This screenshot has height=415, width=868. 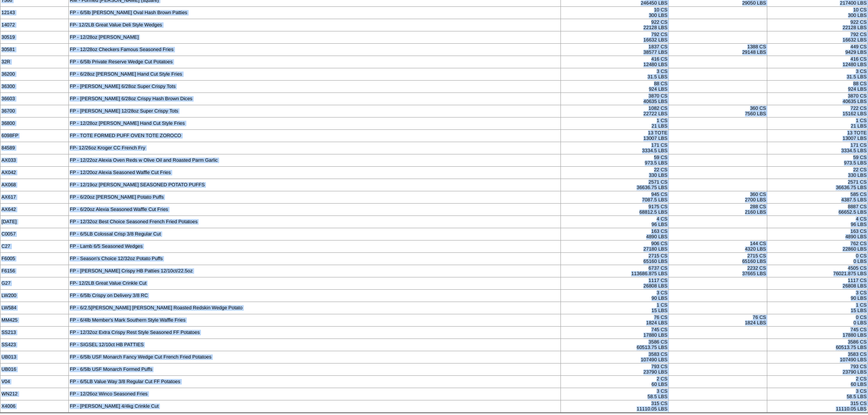 I want to click on td: MM425, so click(x=34, y=320).